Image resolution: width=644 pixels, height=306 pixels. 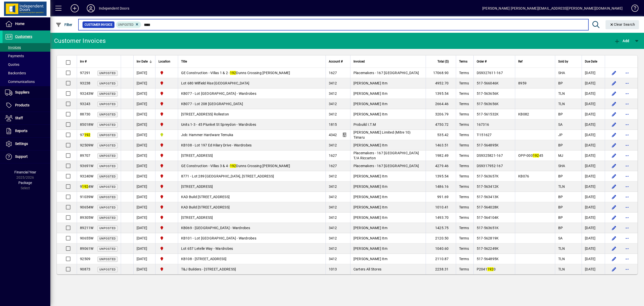 I want to click on span: Backorders, so click(x=15, y=73).